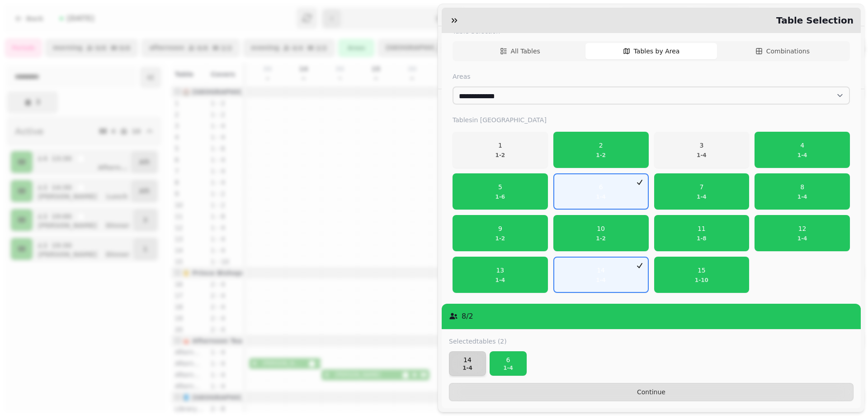 This screenshot has height=416, width=868. What do you see at coordinates (500, 233) in the screenshot?
I see `button: 91-2` at bounding box center [500, 233].